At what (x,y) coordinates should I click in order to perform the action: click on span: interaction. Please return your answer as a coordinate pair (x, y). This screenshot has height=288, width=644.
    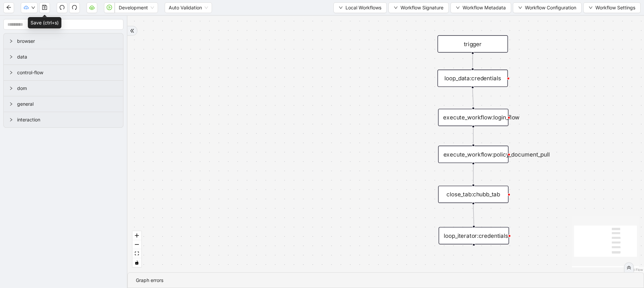
    Looking at the image, I should click on (67, 120).